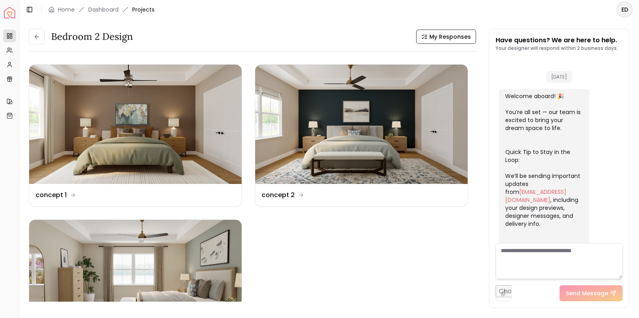 The image size is (639, 318). Describe the element at coordinates (624, 10) in the screenshot. I see `button: ED` at that location.